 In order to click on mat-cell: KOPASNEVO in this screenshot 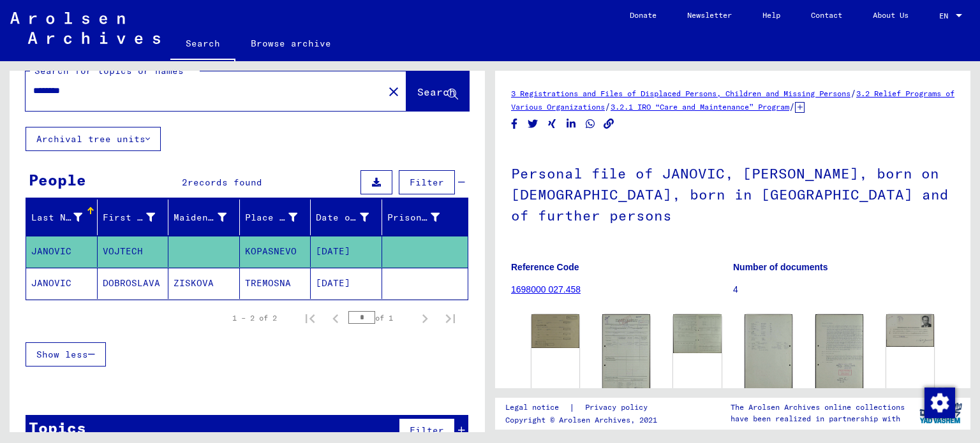, I will do `click(276, 251)`.